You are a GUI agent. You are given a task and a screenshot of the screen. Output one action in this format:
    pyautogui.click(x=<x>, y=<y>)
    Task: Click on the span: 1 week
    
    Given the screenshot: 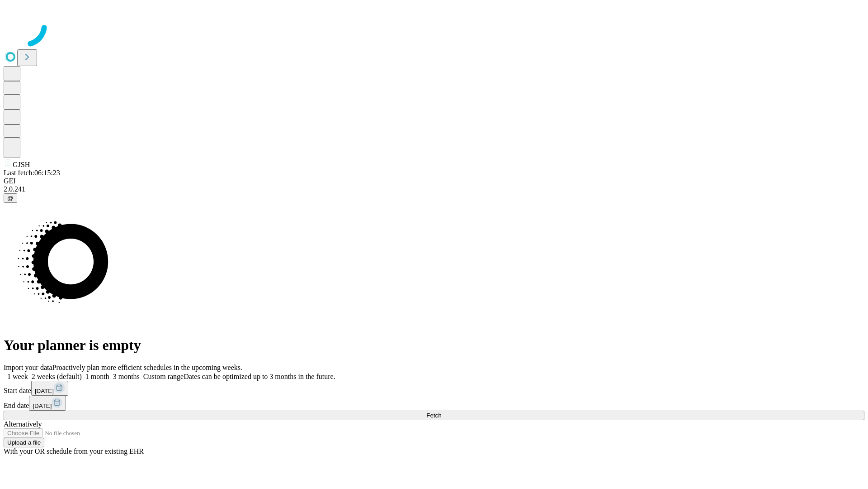 What is the action you would take?
    pyautogui.click(x=17, y=376)
    